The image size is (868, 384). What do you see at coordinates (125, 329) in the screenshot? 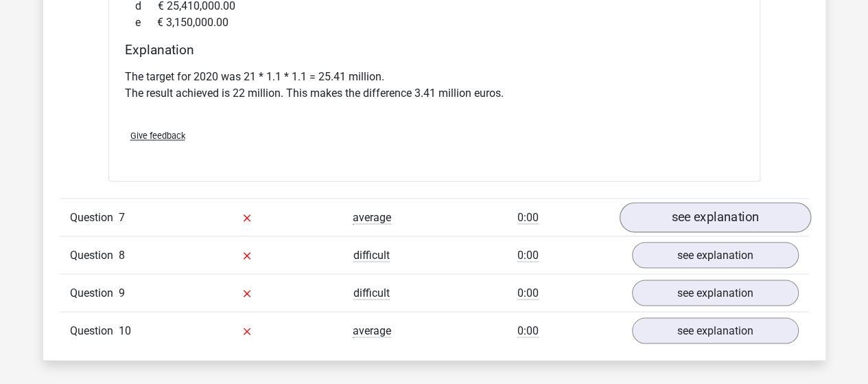
I see `span: 10` at bounding box center [125, 329].